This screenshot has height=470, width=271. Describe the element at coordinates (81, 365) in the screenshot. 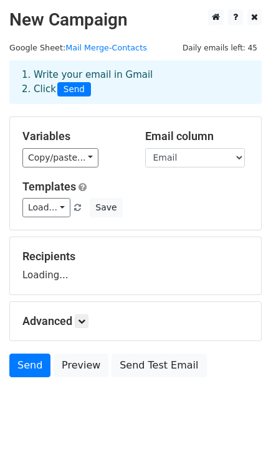

I see `a: Preview` at that location.